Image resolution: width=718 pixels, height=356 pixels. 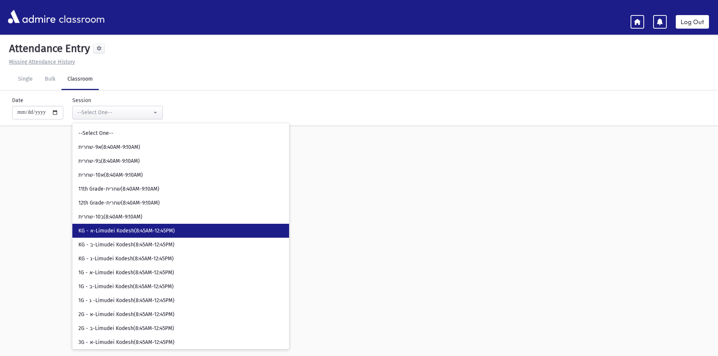 I want to click on span: 2G - א-Limudei Kodesh(8:45AM-12:45PM), so click(x=126, y=315).